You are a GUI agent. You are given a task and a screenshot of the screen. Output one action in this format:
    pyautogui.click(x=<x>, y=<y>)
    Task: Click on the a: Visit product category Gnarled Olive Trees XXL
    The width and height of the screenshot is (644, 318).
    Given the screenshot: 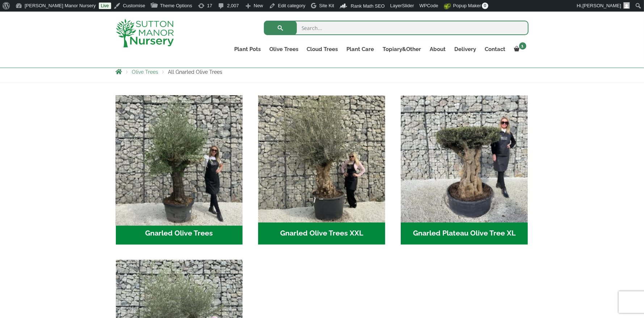 What is the action you would take?
    pyautogui.click(x=321, y=170)
    